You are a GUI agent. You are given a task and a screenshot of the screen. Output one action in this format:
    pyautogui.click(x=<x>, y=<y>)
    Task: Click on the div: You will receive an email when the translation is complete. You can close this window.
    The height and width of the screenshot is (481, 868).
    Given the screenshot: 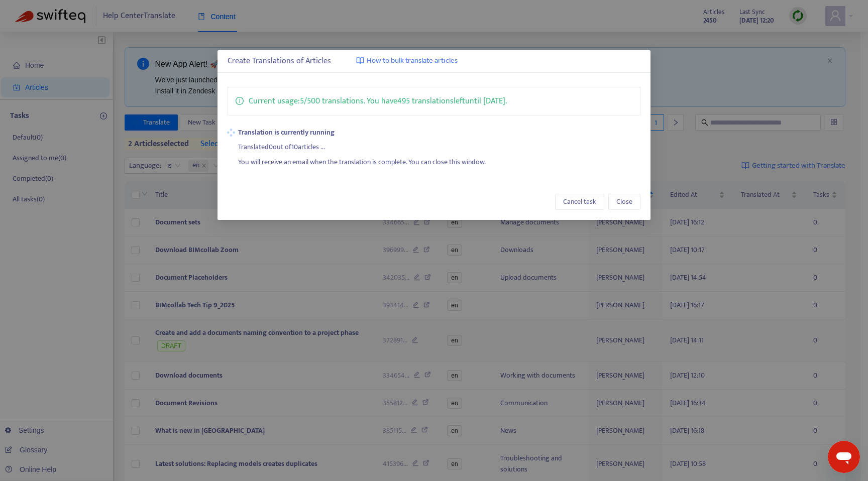 What is the action you would take?
    pyautogui.click(x=439, y=160)
    